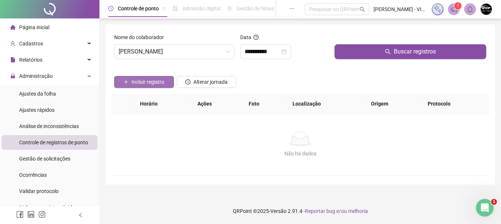 The height and width of the screenshot is (224, 501). What do you see at coordinates (38, 94) in the screenshot?
I see `span: Ajustes da folha` at bounding box center [38, 94].